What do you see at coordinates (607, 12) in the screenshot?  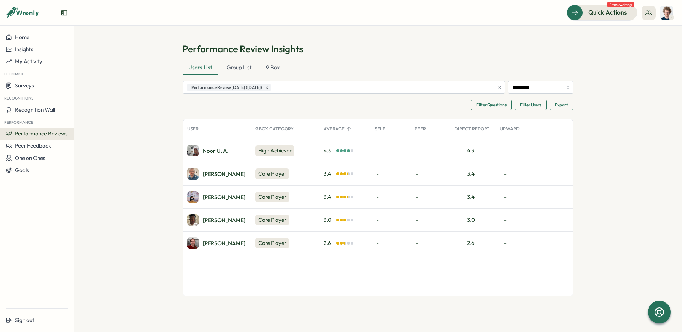 I see `span: Quick Actions` at bounding box center [607, 12].